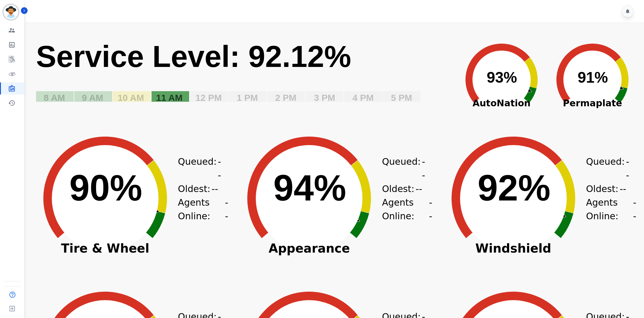 This screenshot has width=644, height=318. Describe the element at coordinates (502, 77) in the screenshot. I see `text: 93%` at that location.